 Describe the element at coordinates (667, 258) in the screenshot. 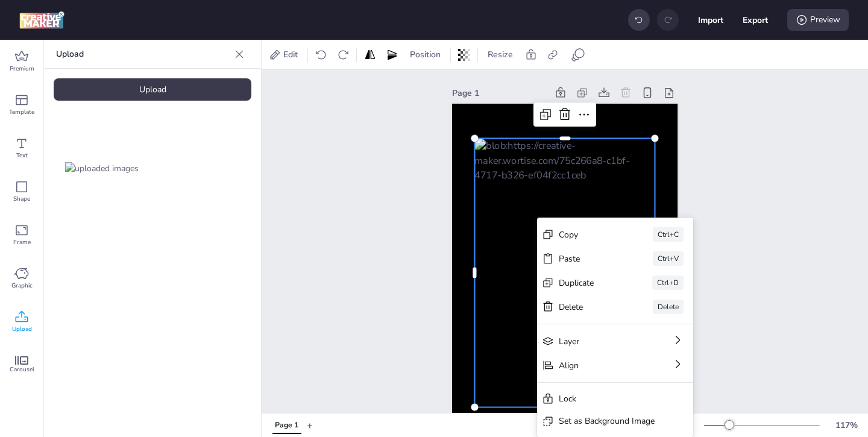

I see `div: Ctrl+V` at that location.